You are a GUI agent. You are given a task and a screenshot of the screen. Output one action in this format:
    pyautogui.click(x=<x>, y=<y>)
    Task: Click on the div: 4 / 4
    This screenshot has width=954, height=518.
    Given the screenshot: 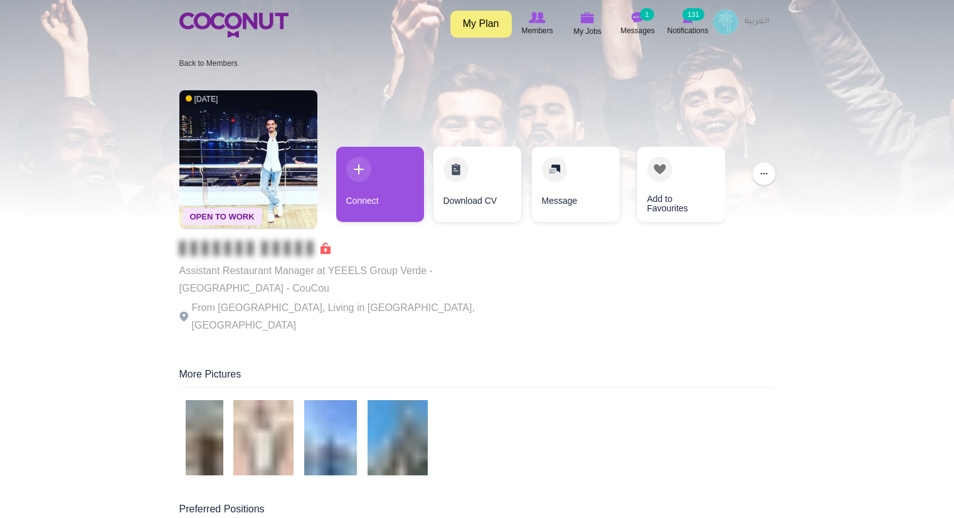 What is the action you would take?
    pyautogui.click(x=671, y=187)
    